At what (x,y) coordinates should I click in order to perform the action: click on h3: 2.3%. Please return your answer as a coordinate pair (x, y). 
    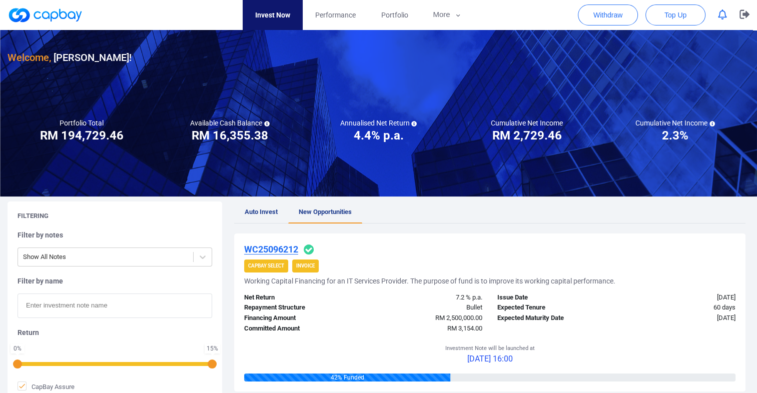
    Looking at the image, I should click on (675, 136).